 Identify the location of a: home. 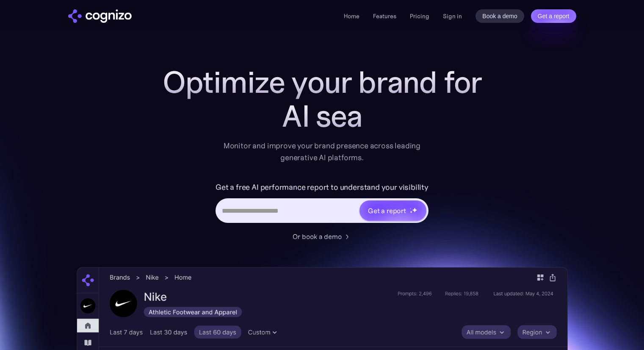
(100, 16).